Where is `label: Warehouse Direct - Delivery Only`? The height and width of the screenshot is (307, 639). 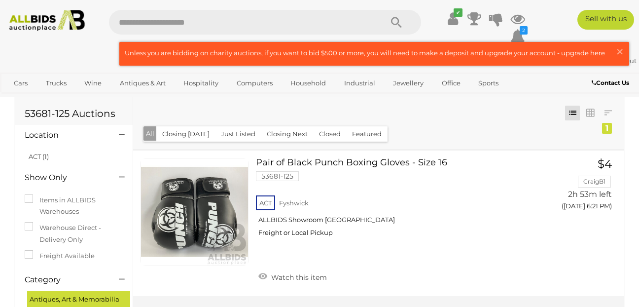
label: Warehouse Direct - Delivery Only is located at coordinates (73, 233).